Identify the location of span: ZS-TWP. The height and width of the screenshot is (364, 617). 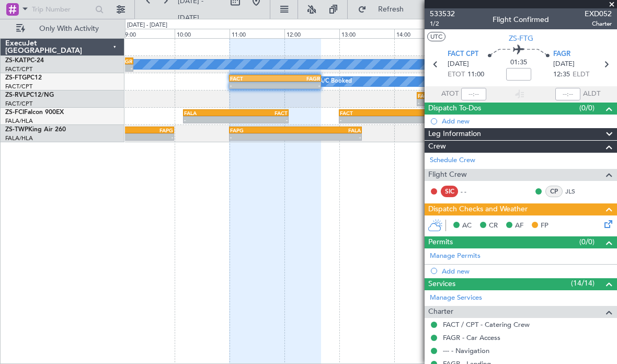
(16, 130).